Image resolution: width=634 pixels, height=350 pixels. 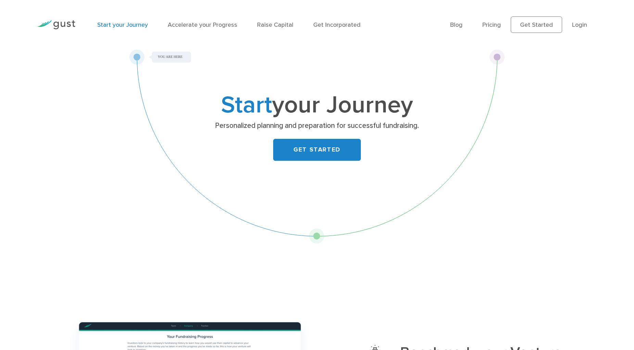 I want to click on a: Get Started, so click(x=537, y=25).